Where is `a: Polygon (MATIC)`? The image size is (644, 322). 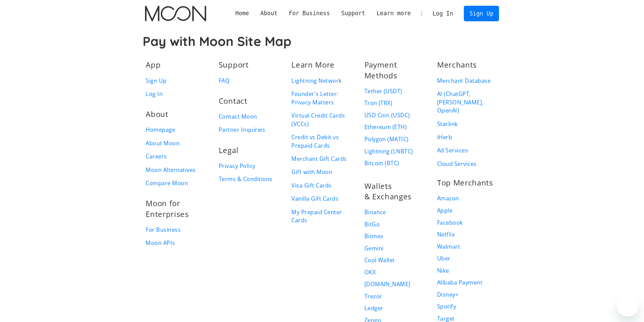 a: Polygon (MATIC) is located at coordinates (387, 139).